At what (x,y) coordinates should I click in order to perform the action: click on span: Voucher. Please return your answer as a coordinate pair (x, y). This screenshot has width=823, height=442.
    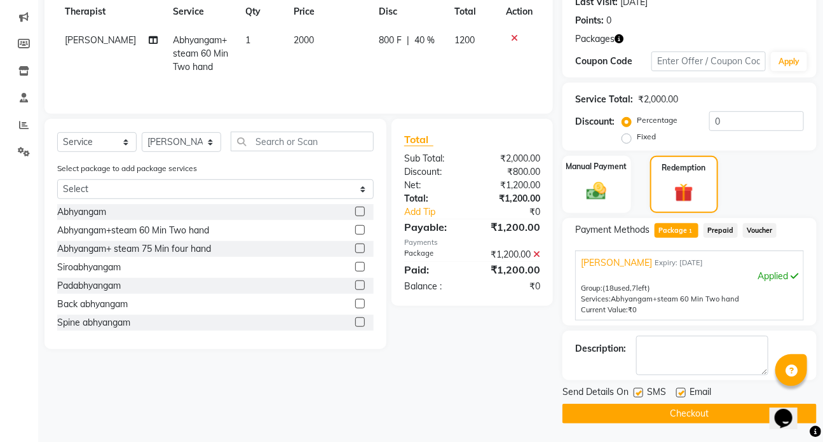
    Looking at the image, I should click on (759, 230).